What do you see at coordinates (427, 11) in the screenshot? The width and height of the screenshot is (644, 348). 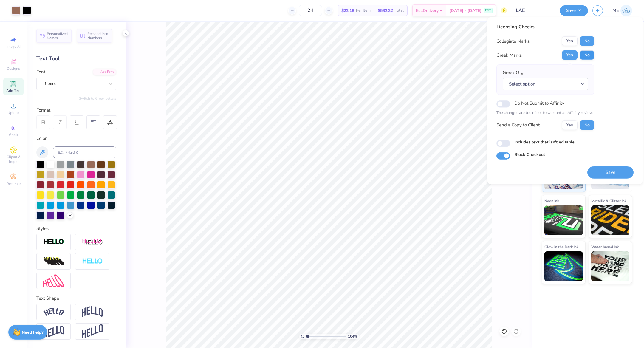 I see `span: Est. Delivery` at bounding box center [427, 11].